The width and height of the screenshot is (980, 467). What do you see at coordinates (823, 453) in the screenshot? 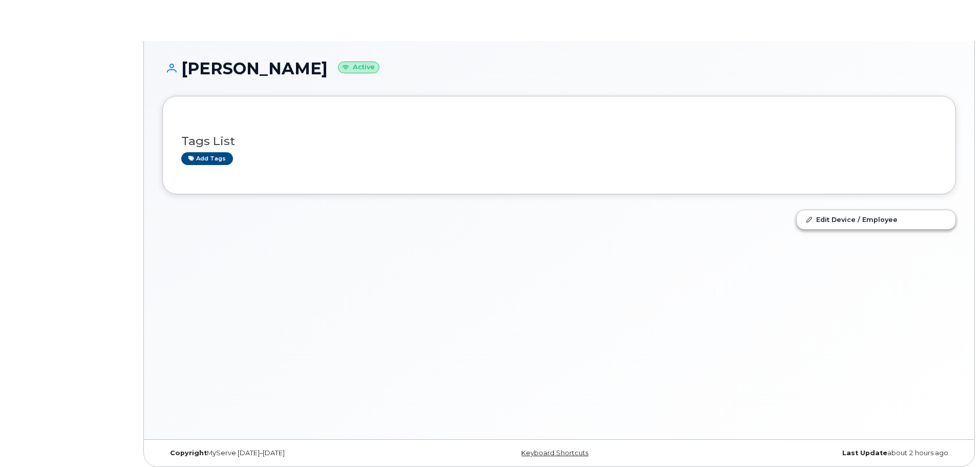
I see `div: about 2 hours ago` at bounding box center [823, 453].